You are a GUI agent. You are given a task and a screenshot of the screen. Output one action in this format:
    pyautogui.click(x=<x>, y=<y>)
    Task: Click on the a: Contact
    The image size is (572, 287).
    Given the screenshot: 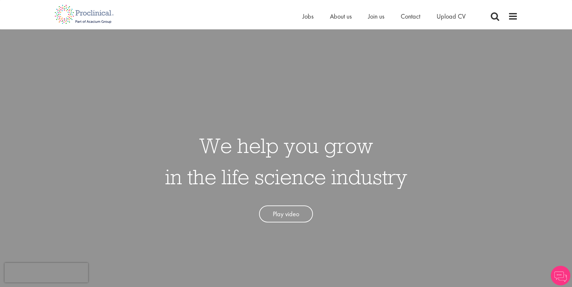 What is the action you would take?
    pyautogui.click(x=410, y=16)
    